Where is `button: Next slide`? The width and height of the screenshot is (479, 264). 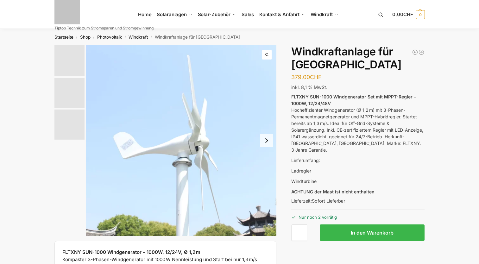 button: Next slide is located at coordinates (267, 141).